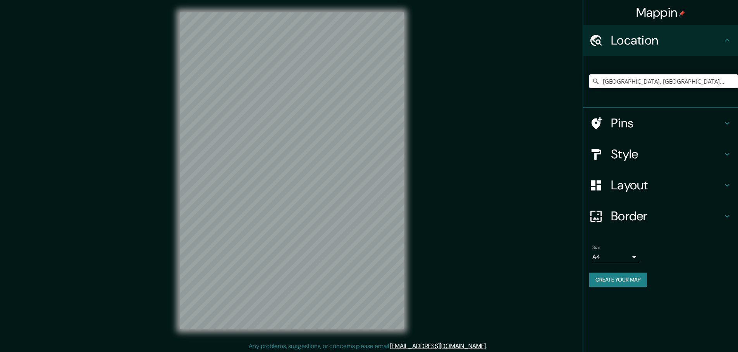 The height and width of the screenshot is (352, 738). What do you see at coordinates (667, 216) in the screenshot?
I see `h4: Border` at bounding box center [667, 216].